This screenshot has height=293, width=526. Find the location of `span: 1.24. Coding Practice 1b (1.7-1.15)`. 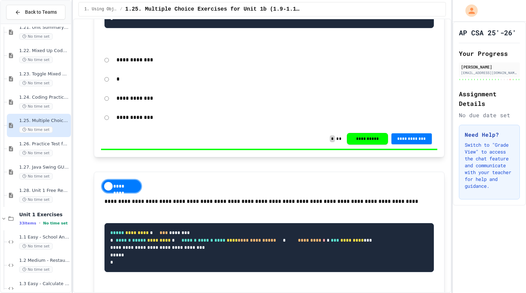

span: 1.24. Coding Practice 1b (1.7-1.15) is located at coordinates (44, 97).